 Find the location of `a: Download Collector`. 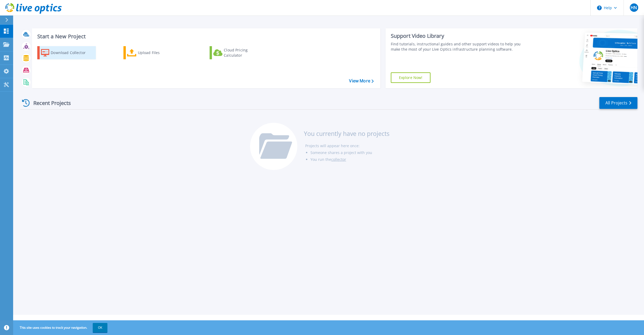

a: Download Collector is located at coordinates (67, 53).